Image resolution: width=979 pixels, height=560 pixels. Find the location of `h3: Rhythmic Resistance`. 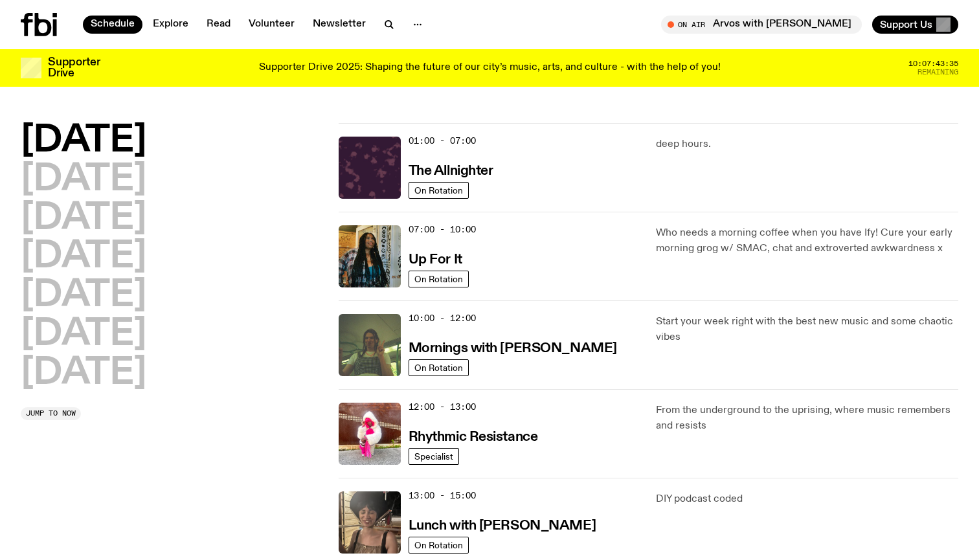

h3: Rhythmic Resistance is located at coordinates (473, 437).